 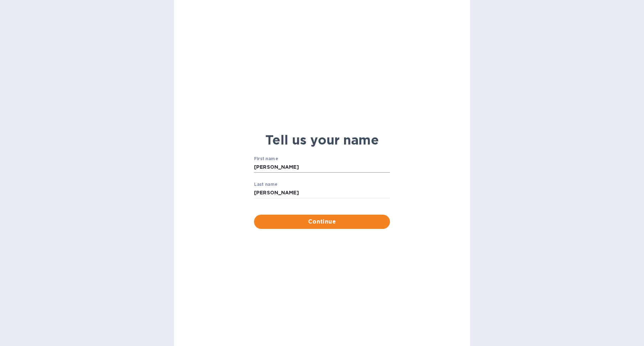 I want to click on input: Enter your last name, so click(x=322, y=193).